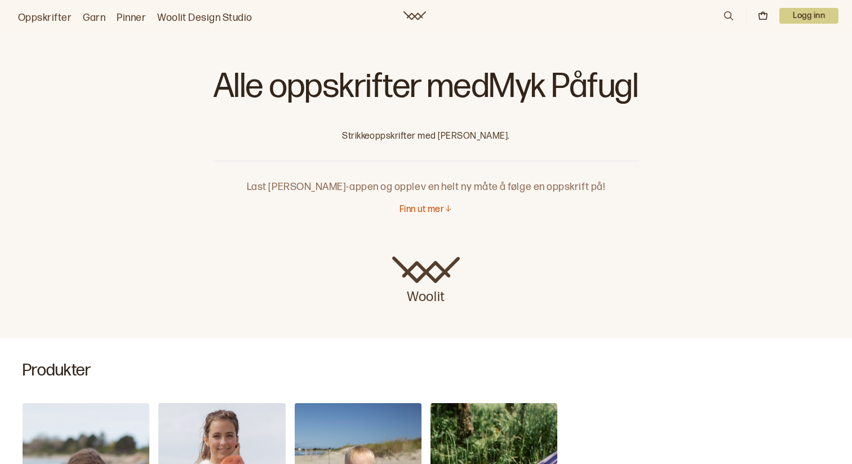 The image size is (852, 464). Describe the element at coordinates (426, 210) in the screenshot. I see `button: Finn ut mer` at that location.